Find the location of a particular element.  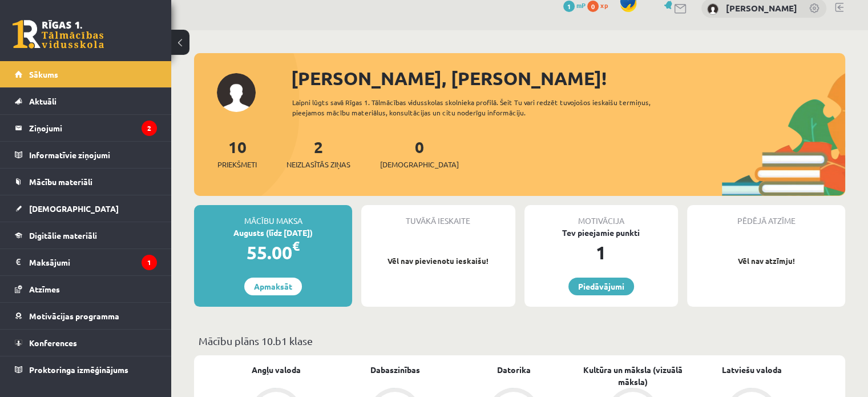

a: Rīgas 1. Tālmācības vidusskola is located at coordinates (58, 35).